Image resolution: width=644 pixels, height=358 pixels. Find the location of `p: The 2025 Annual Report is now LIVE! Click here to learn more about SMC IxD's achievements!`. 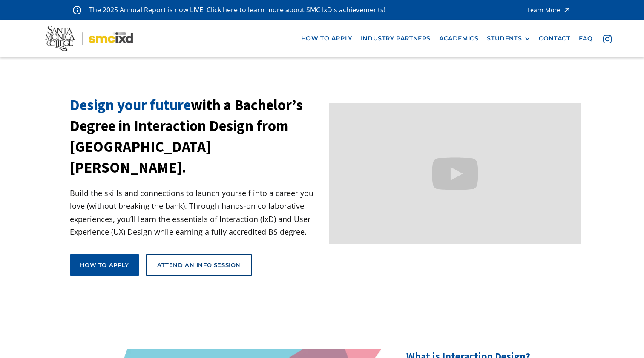

p: The 2025 Annual Report is now LIVE! Click here to learn more about SMC IxD's achievements! is located at coordinates (238, 9).